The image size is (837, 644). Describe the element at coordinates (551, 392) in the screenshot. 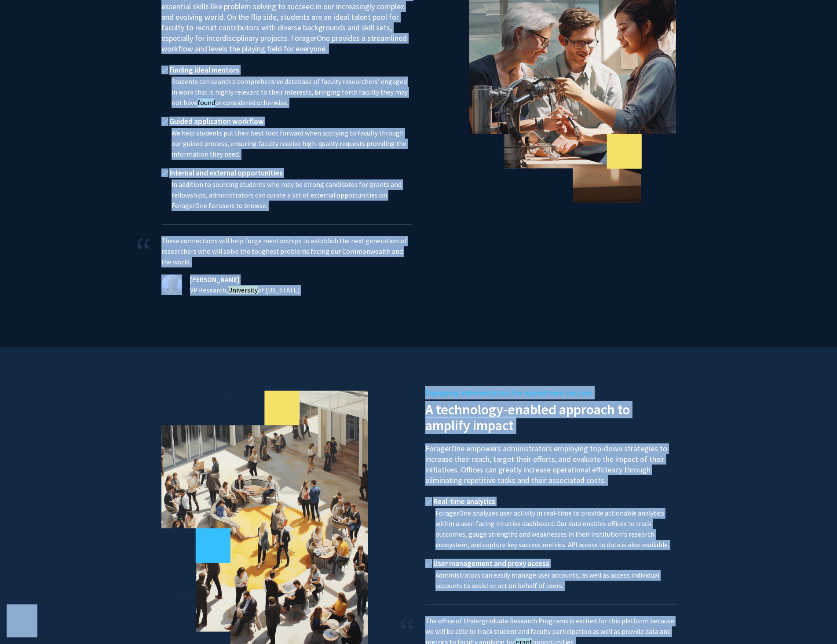

I see `h5: Equipping administrators for operational success` at that location.